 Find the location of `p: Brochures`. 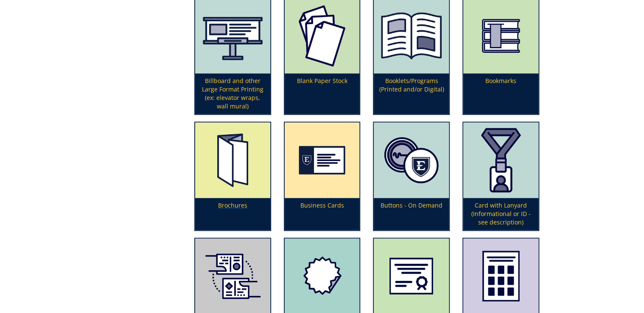

p: Brochures is located at coordinates (232, 214).